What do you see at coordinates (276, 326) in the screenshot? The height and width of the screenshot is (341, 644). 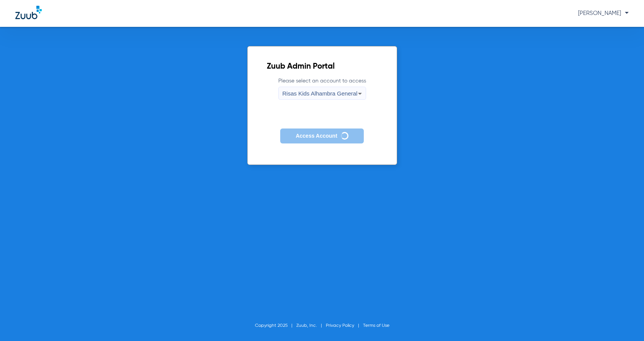 I see `li: Copyright 2025` at bounding box center [276, 326].